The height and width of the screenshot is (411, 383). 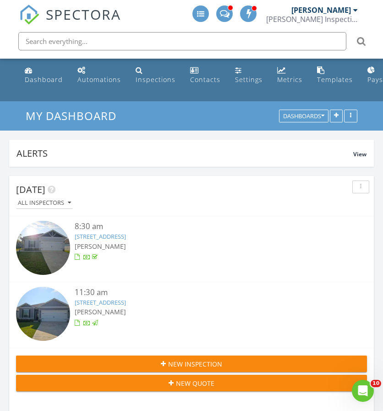 I want to click on div: 11:30 am, so click(x=206, y=292).